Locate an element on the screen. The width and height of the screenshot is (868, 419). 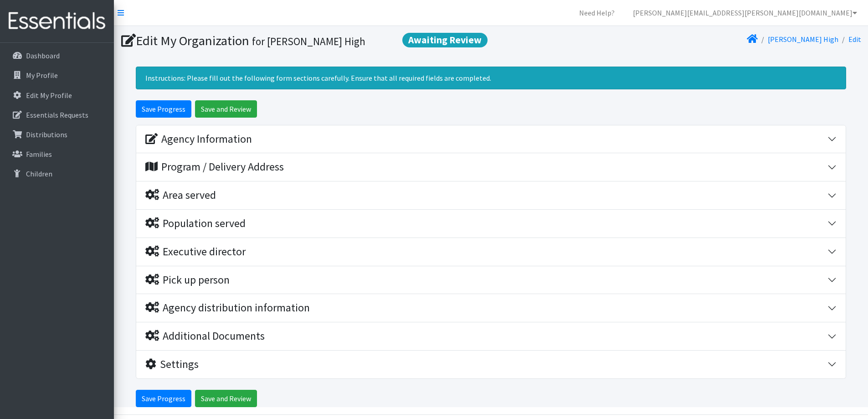
span: Awaiting Review is located at coordinates (445, 40).